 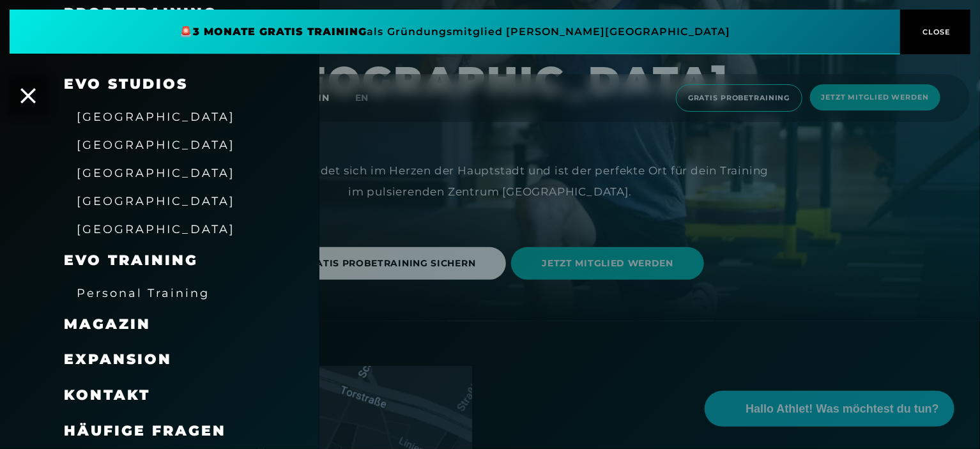 What do you see at coordinates (936, 32) in the screenshot?
I see `button: CLOSE` at bounding box center [936, 32].